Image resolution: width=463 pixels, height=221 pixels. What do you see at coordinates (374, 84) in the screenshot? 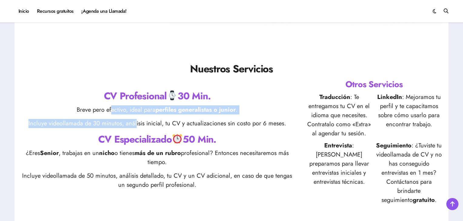
I see `h3: Otros Servicios` at bounding box center [374, 84].